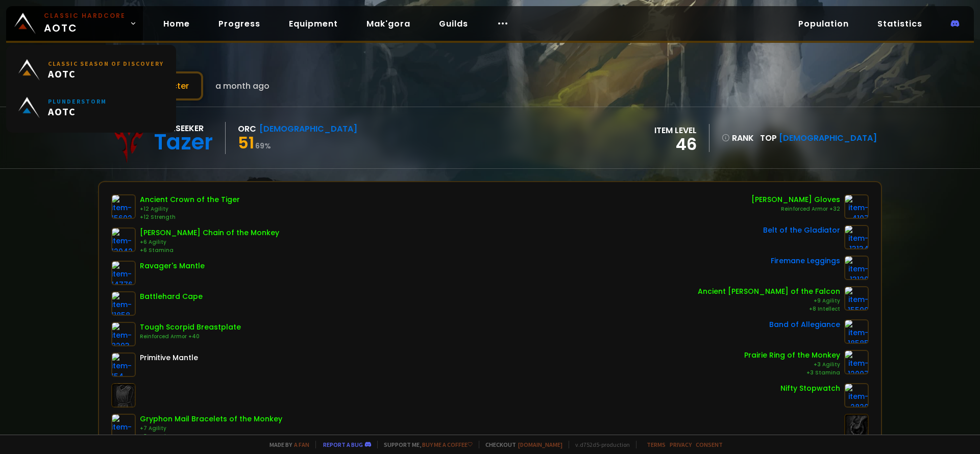 This screenshot has height=454, width=980. What do you see at coordinates (818, 138) in the screenshot?
I see `div: Top` at bounding box center [818, 138].